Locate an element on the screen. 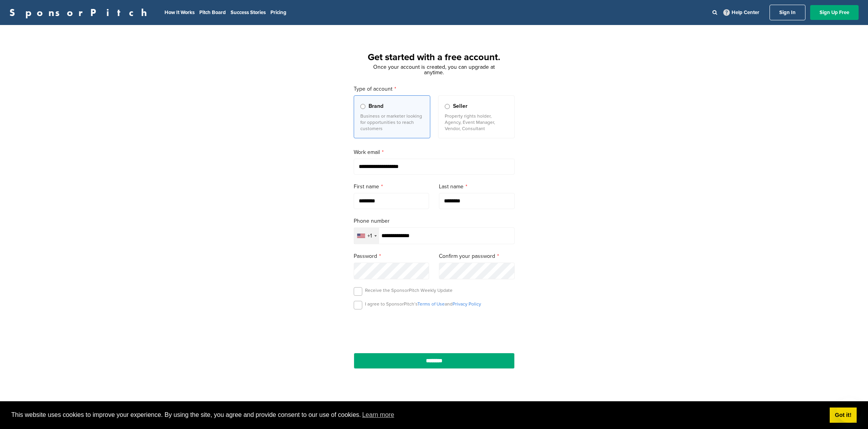 The image size is (868, 429). h1: Get started with a free account. is located at coordinates (434, 58).